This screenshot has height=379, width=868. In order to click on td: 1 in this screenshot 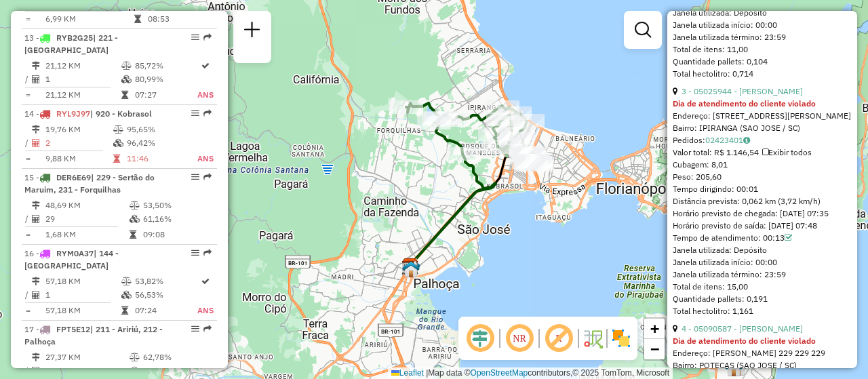, I will do `click(83, 295)`.